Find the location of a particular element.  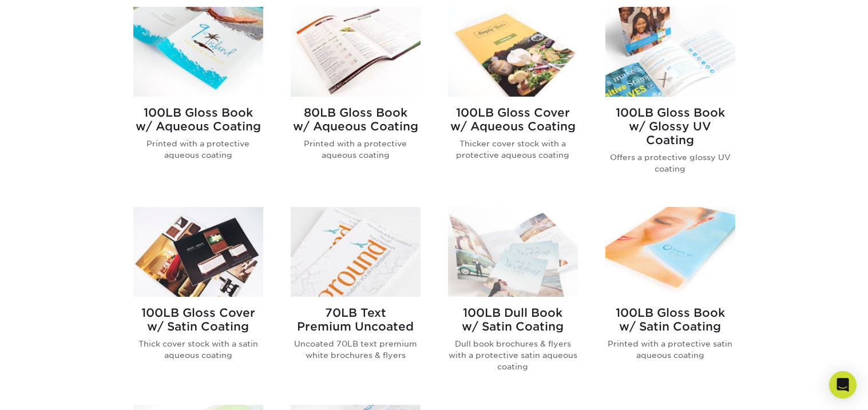

a: 100LB Gloss Book<br/>w/ Satin Coating Brochures & Flyers 100LB Gloss Bookw/ Satin Coating Printed... is located at coordinates (671, 299).